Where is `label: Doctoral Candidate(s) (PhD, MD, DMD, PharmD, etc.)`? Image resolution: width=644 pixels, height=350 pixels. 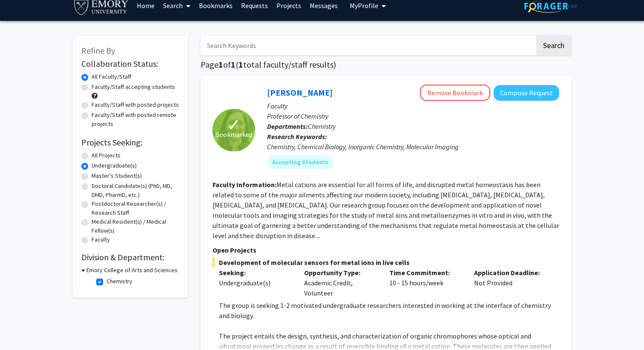
label: Doctoral Candidate(s) (PhD, MD, DMD, PharmD, etc.) is located at coordinates (135, 191).